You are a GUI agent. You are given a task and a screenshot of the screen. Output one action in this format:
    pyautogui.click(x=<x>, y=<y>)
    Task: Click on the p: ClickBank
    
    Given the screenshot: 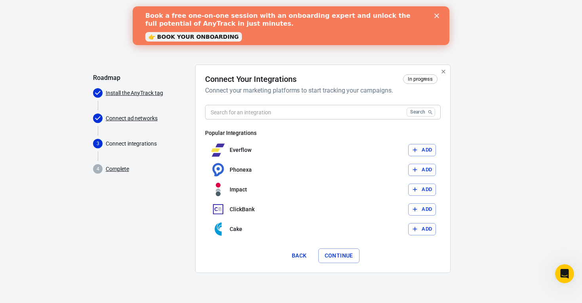 What is the action you would take?
    pyautogui.click(x=242, y=209)
    